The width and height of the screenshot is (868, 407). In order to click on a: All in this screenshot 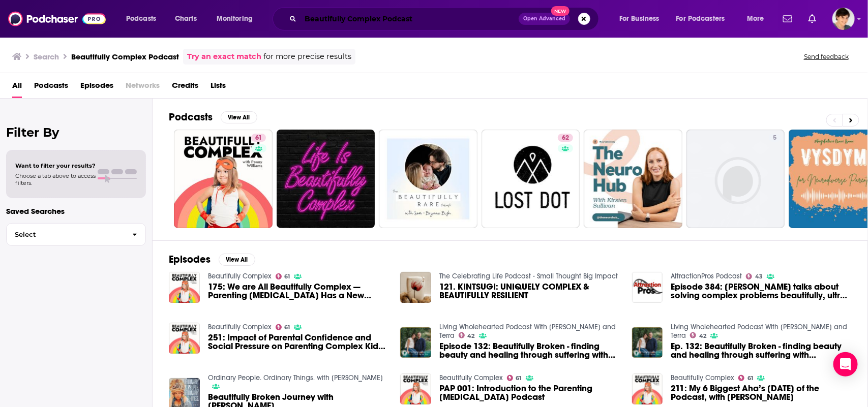, I will do `click(17, 87)`.